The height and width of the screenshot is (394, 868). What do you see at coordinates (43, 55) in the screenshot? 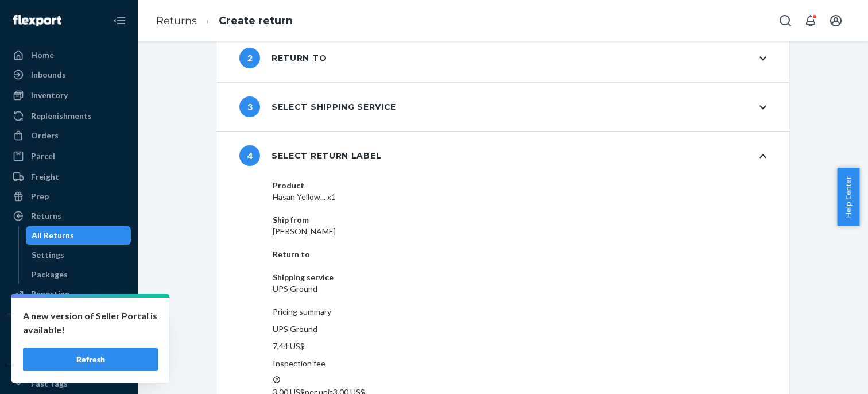
I see `div: Home` at bounding box center [43, 55].